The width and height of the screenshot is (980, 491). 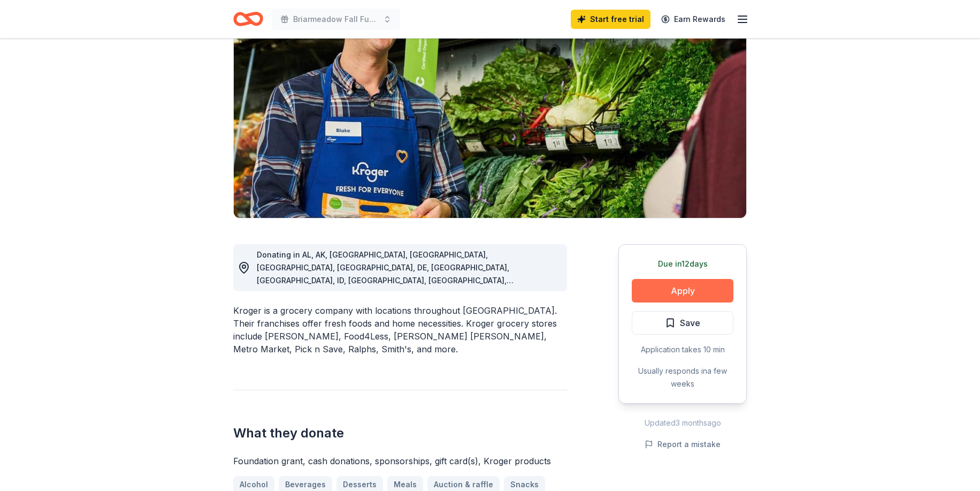 What do you see at coordinates (336, 19) in the screenshot?
I see `button: Briarmeadow Fall Fundraiser` at bounding box center [336, 19].